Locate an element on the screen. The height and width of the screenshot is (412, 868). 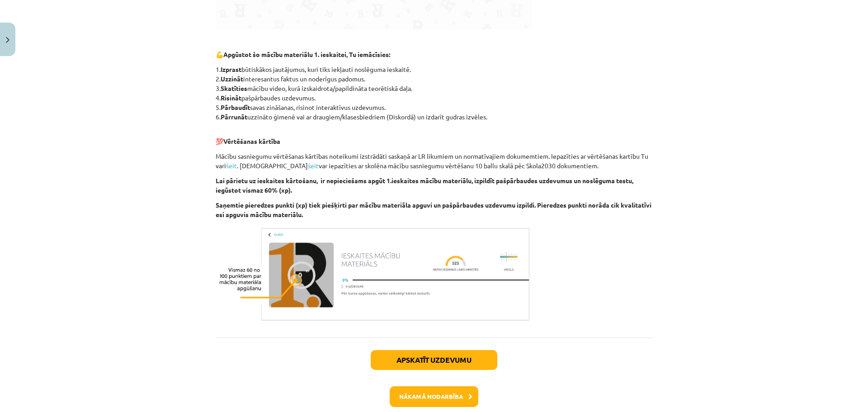
button: Nākamā nodarbība is located at coordinates (434, 397).